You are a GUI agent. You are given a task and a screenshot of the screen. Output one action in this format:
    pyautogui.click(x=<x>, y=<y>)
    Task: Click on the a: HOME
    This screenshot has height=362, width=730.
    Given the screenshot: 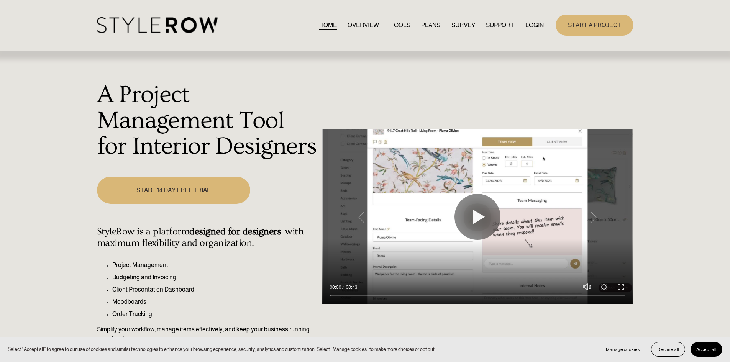 What is the action you would take?
    pyautogui.click(x=328, y=25)
    